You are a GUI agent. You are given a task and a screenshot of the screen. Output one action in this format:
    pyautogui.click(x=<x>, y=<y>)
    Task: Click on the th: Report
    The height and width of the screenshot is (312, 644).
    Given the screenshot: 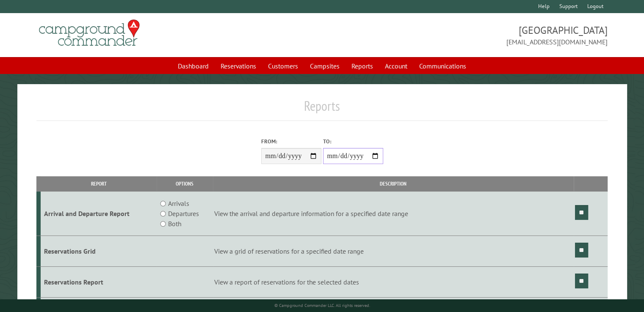 What is the action you would take?
    pyautogui.click(x=99, y=184)
    